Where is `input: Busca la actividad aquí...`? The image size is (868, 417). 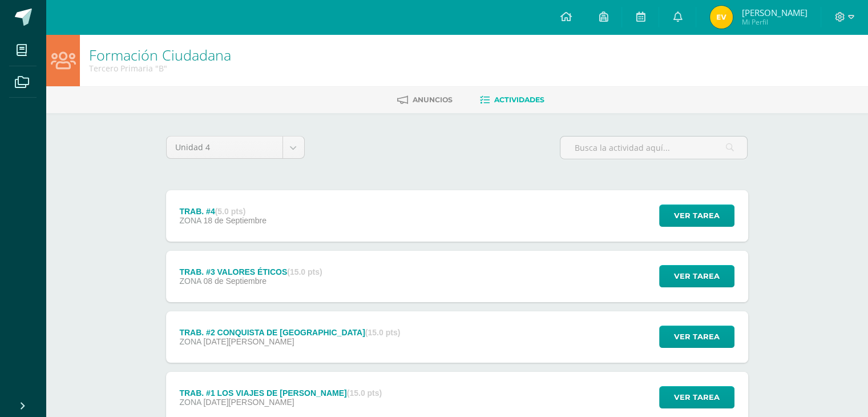 input: Busca la actividad aquí... is located at coordinates (654, 147).